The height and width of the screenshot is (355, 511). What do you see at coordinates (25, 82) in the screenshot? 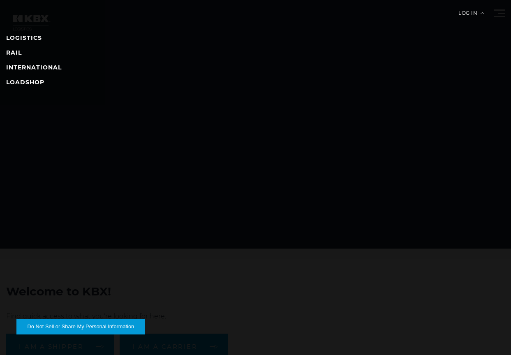
I see `a: LOADSHOP` at bounding box center [25, 82].